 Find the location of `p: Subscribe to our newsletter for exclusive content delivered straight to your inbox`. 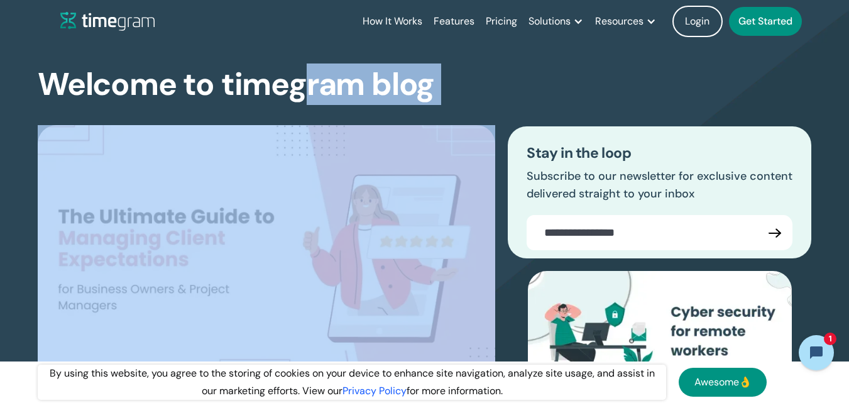

p: Subscribe to our newsletter for exclusive content delivered straight to your inbox is located at coordinates (659, 185).